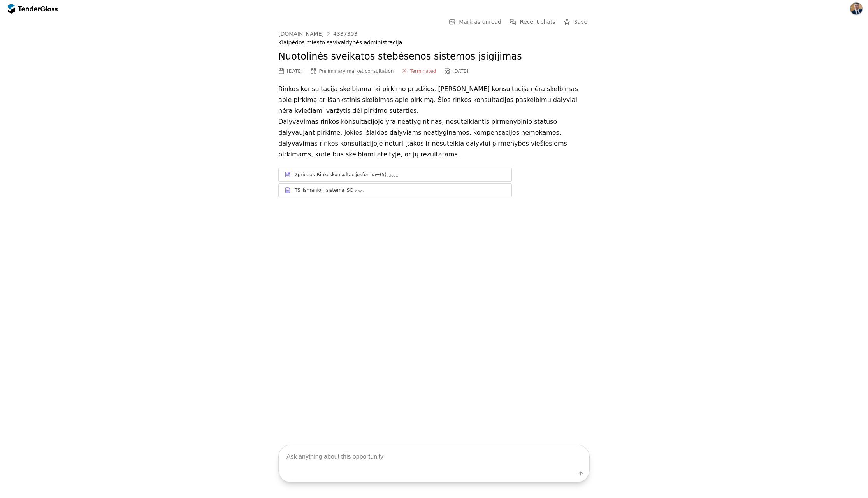  Describe the element at coordinates (395, 175) in the screenshot. I see `a: 2priedas-Rinkoskonsultacijosforma+(5).docx` at that location.